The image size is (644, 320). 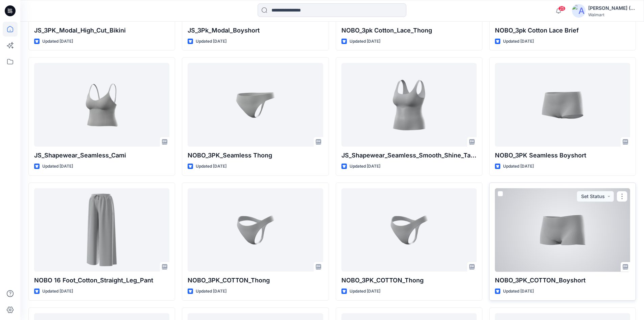 What do you see at coordinates (102, 104) in the screenshot?
I see `a: JS_Shapewear_Seamless_Cami` at bounding box center [102, 104].